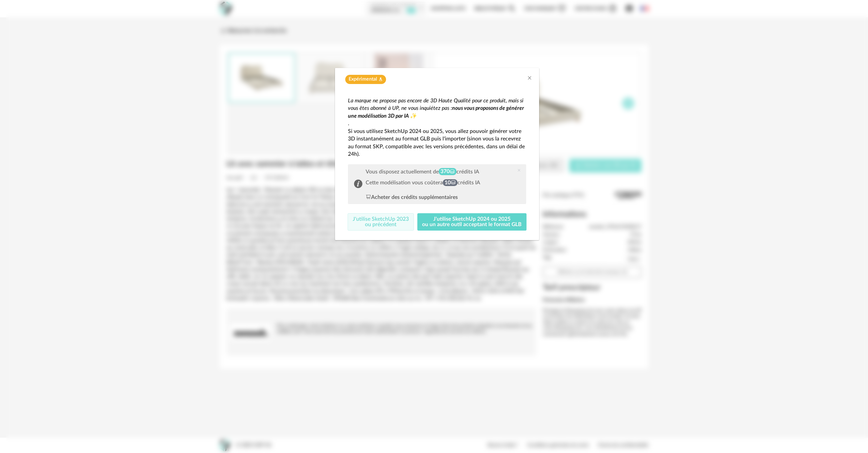 Image resolution: width=868 pixels, height=453 pixels. What do you see at coordinates (450, 183) in the screenshot?
I see `span: 10` at bounding box center [450, 183].